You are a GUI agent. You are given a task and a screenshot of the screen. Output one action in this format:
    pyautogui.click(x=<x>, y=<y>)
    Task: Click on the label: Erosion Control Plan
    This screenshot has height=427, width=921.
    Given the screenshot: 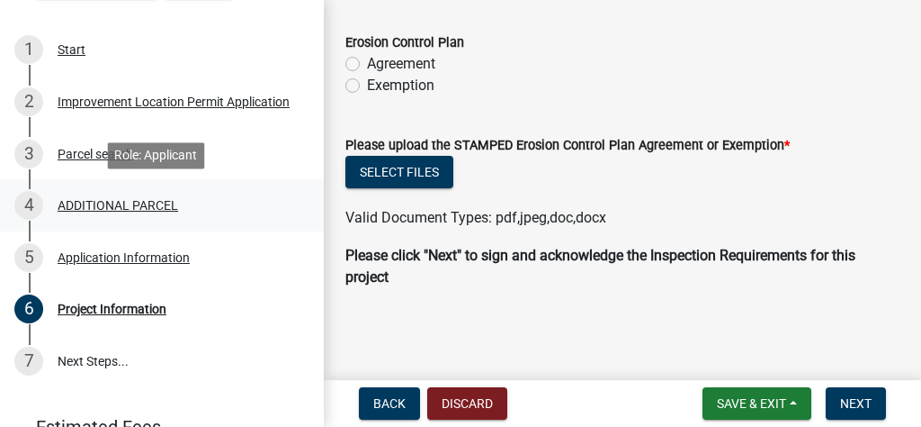 What is the action you would take?
    pyautogui.click(x=405, y=43)
    